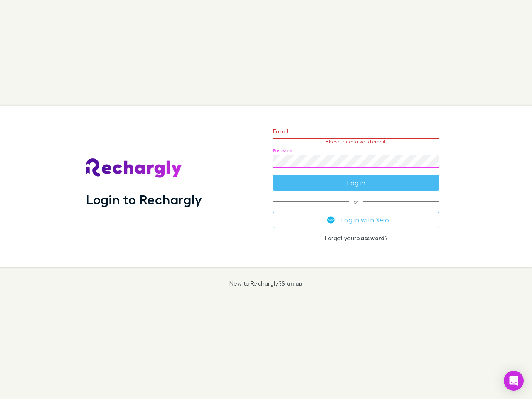 The width and height of the screenshot is (532, 399). Describe the element at coordinates (357, 142) in the screenshot. I see `p: Please enter a valid email.` at that location.